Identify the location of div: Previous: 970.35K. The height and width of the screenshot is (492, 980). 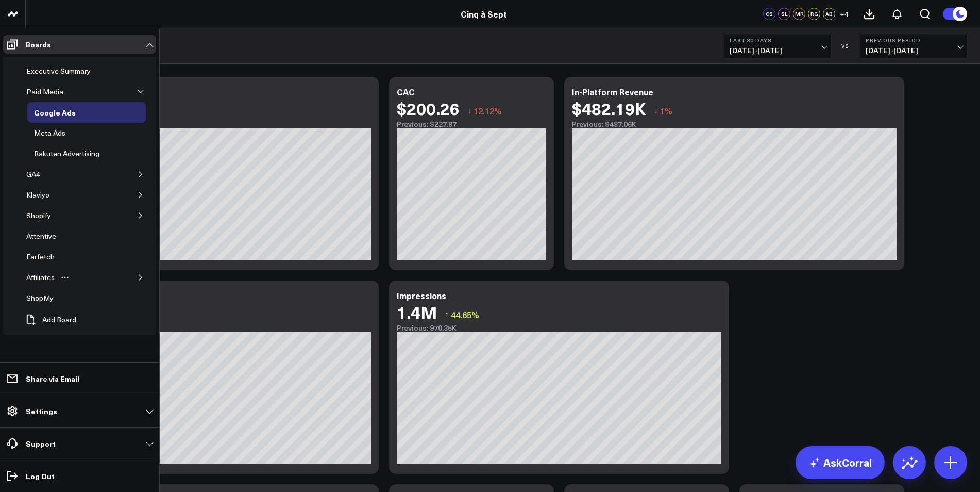
(559, 328).